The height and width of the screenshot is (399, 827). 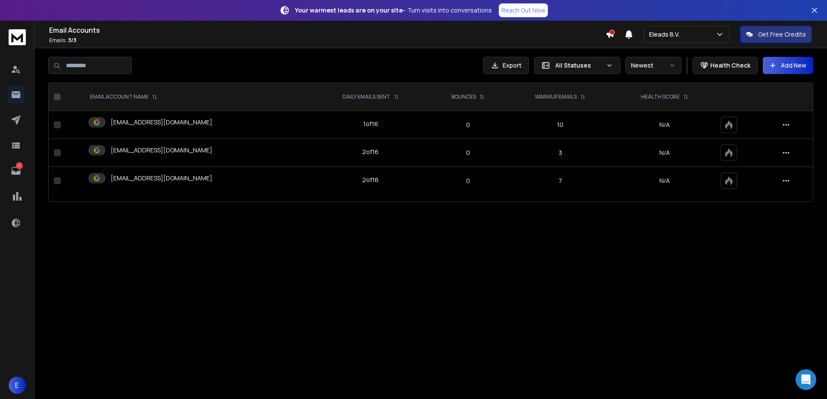 I want to click on button: Health Check, so click(x=725, y=65).